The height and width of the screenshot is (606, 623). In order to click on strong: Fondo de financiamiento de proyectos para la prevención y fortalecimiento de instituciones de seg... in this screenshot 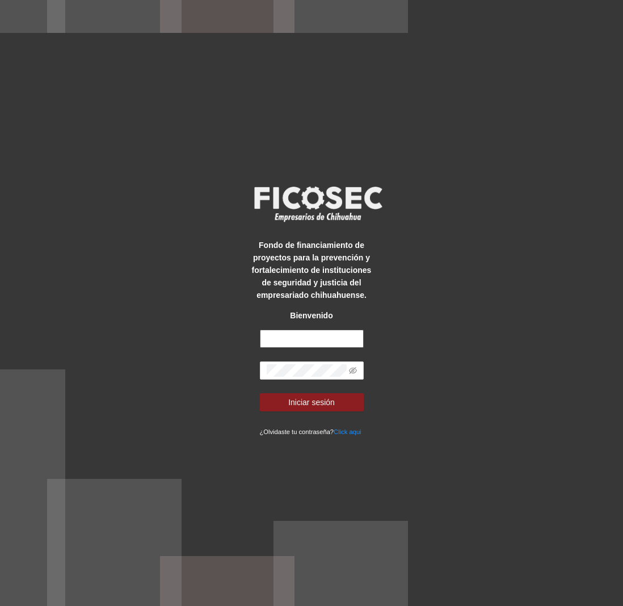, I will do `click(311, 270)`.